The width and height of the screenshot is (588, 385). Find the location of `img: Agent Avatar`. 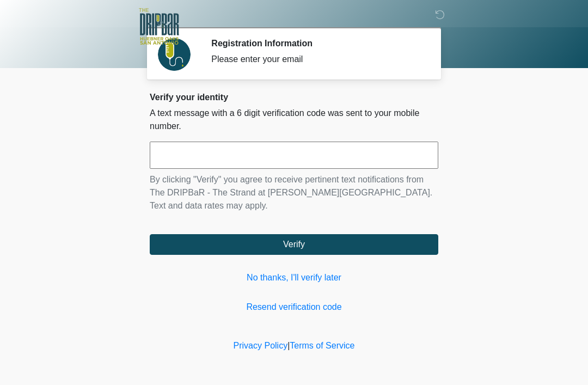

img: Agent Avatar is located at coordinates (174, 54).